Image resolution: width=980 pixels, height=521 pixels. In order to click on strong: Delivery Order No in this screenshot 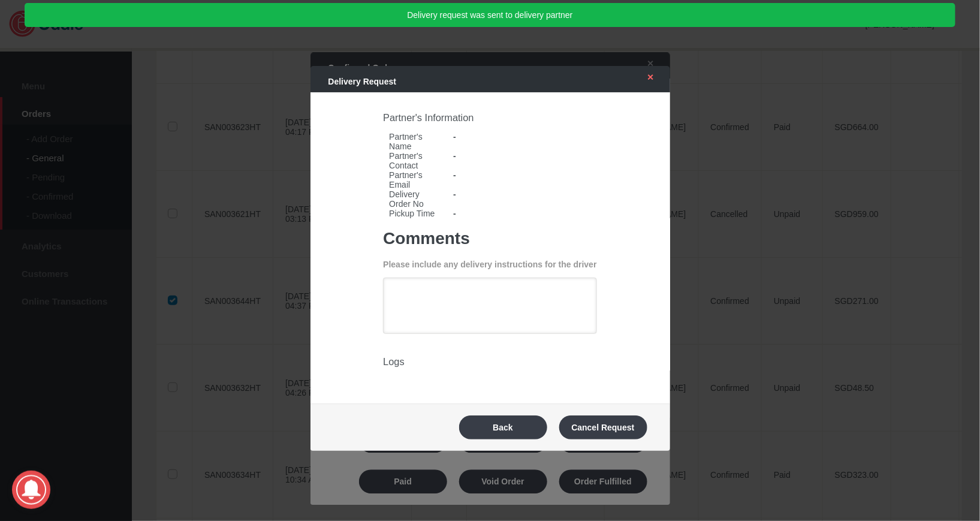, I will do `click(415, 199)`.